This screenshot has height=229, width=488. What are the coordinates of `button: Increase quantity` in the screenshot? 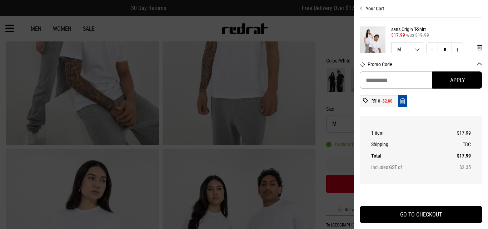 It's located at (457, 49).